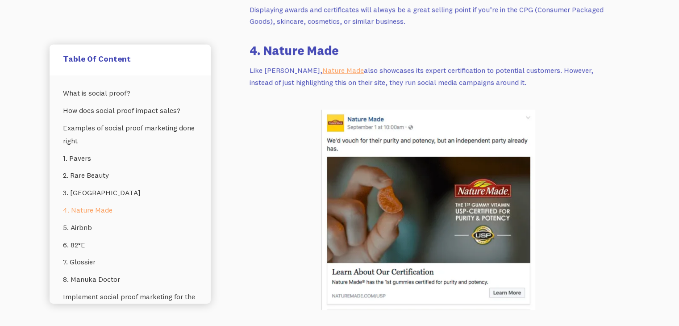 Image resolution: width=679 pixels, height=326 pixels. What do you see at coordinates (428, 210) in the screenshot?
I see `img: Social proof marketing examples` at bounding box center [428, 210].